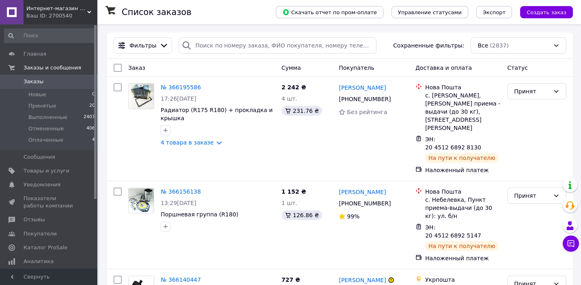  I want to click on h1: Список заказов, so click(157, 12).